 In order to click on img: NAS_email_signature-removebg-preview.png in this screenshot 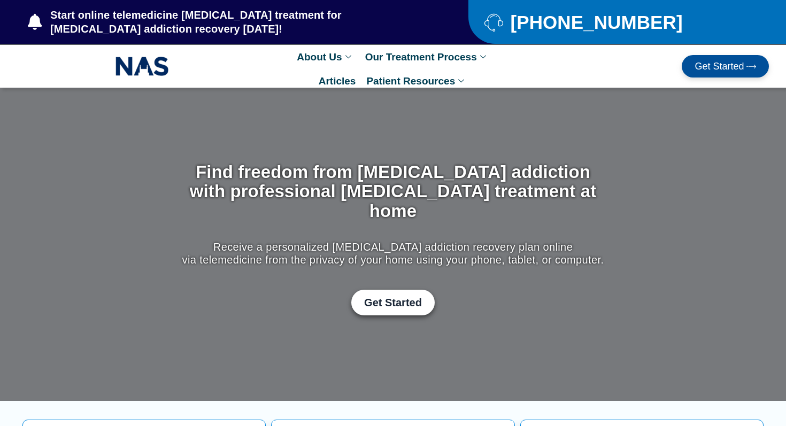, I will do `click(142, 66)`.